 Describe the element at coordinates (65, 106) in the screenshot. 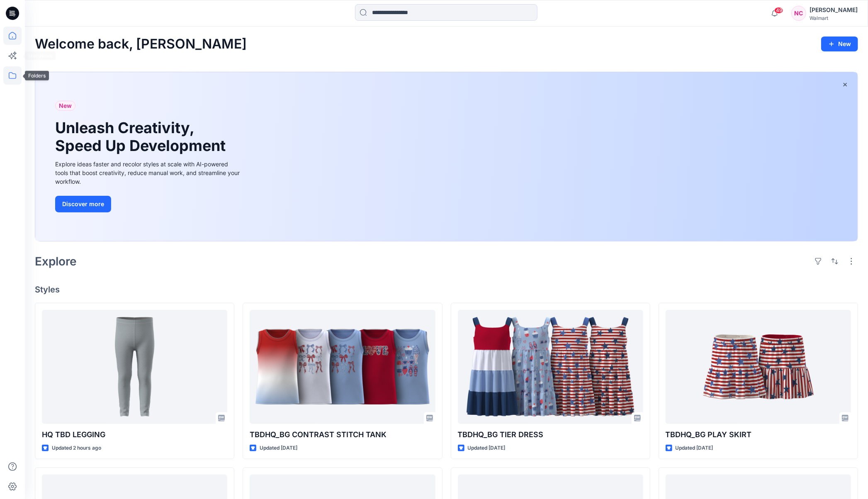

I see `span: New` at that location.